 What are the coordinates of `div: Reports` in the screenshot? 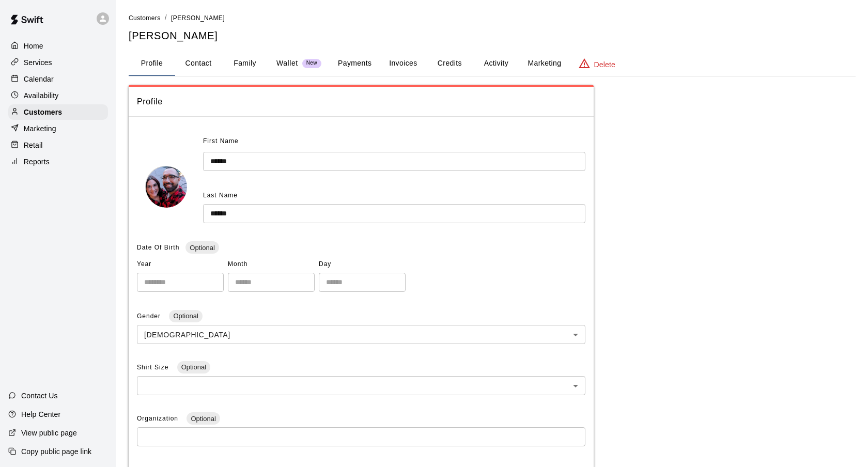 It's located at (58, 162).